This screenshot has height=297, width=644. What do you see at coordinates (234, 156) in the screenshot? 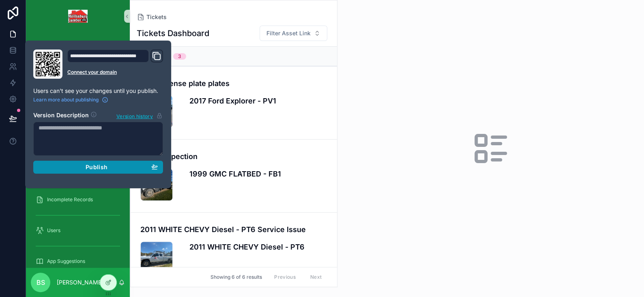
I see `h4: State Inspection` at bounding box center [234, 156].